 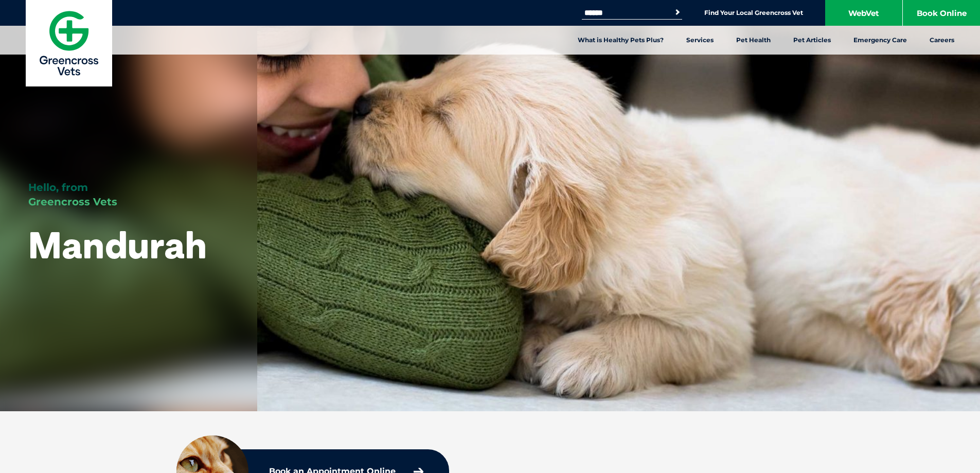 What do you see at coordinates (942, 40) in the screenshot?
I see `a: Careers` at bounding box center [942, 40].